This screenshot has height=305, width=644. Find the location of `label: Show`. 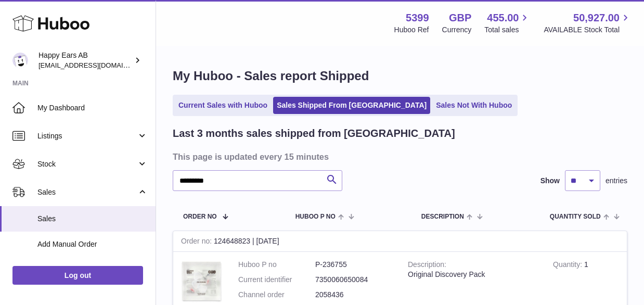

label: Show is located at coordinates (550, 180).